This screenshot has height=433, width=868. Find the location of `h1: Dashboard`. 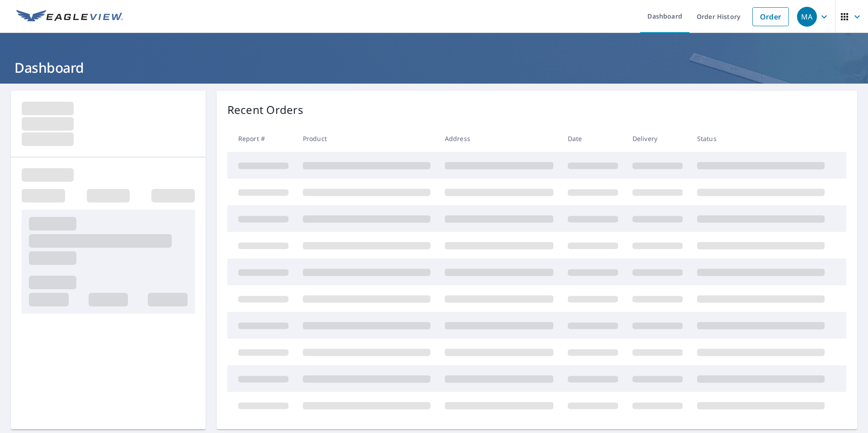

h1: Dashboard is located at coordinates (434, 67).